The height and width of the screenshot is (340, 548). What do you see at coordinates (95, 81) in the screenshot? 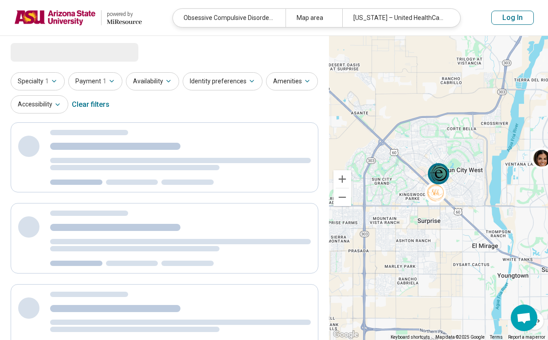
I see `button: Payment1` at bounding box center [95, 81].